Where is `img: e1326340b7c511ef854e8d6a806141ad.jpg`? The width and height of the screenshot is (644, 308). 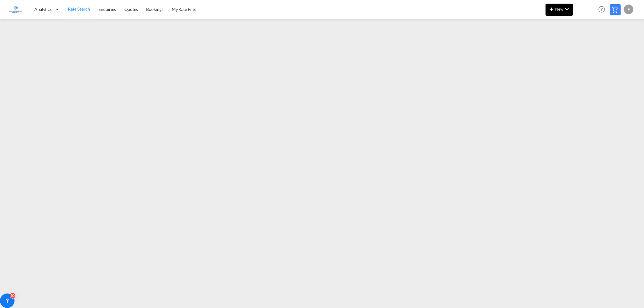 img: e1326340b7c511ef854e8d6a806141ad.jpg is located at coordinates (16, 9).